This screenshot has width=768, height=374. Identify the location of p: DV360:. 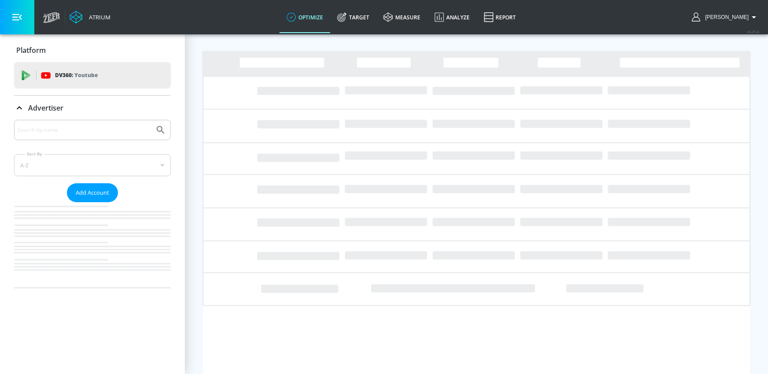
(76, 75).